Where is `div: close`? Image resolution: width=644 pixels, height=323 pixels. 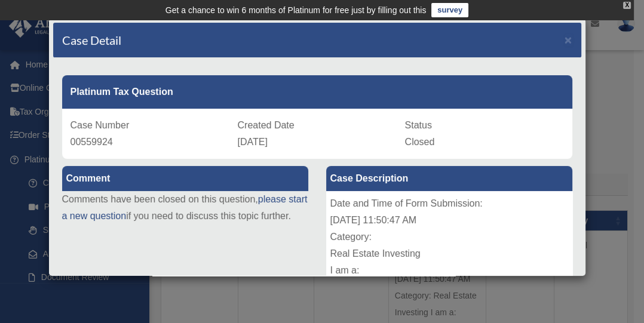 div: close is located at coordinates (627, 5).